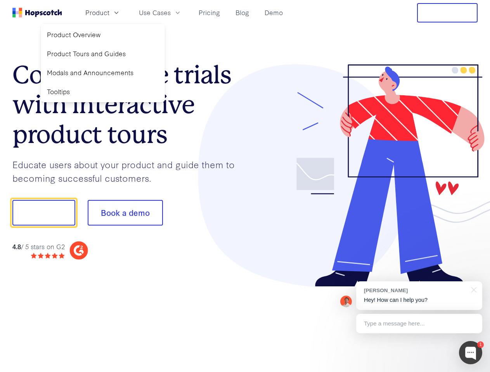 The height and width of the screenshot is (372, 490). Describe the element at coordinates (37, 12) in the screenshot. I see `a: Home` at that location.